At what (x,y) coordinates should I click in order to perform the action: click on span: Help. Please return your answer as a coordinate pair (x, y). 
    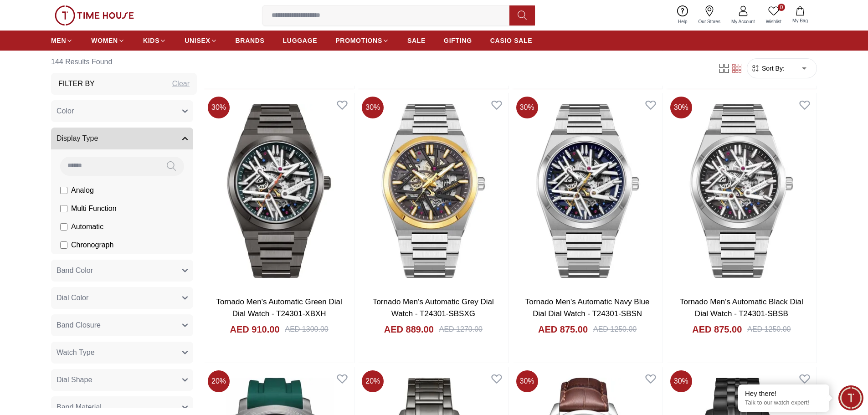
    Looking at the image, I should click on (682, 22).